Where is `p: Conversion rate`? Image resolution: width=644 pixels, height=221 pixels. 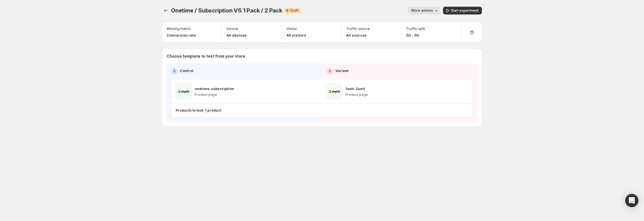 p: Conversion rate is located at coordinates (181, 35).